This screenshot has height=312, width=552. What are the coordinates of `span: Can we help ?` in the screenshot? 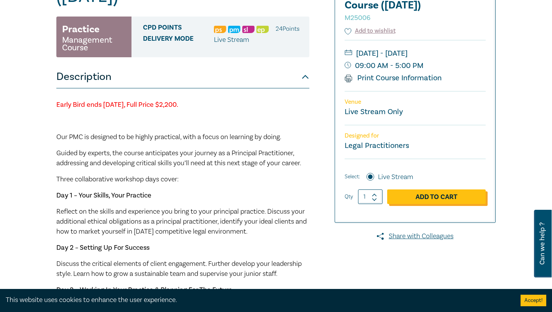 It's located at (542, 243).